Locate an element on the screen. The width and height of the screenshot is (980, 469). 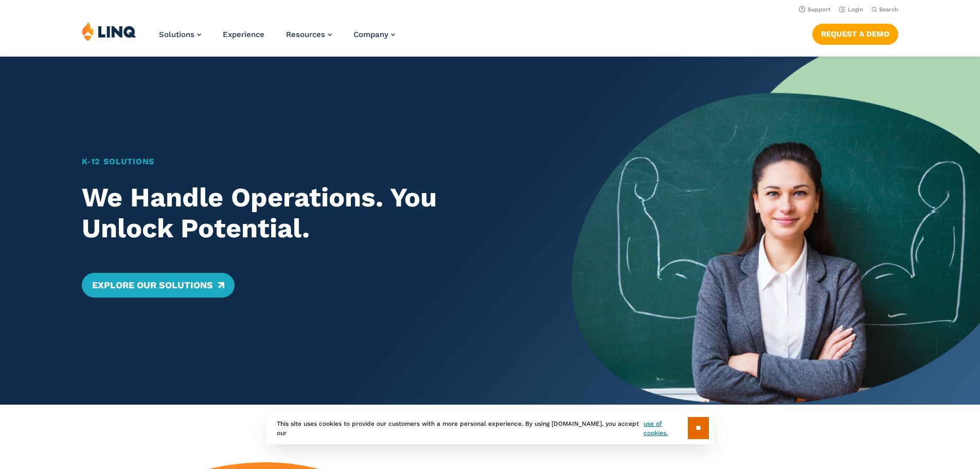
a: Login is located at coordinates (851, 9).